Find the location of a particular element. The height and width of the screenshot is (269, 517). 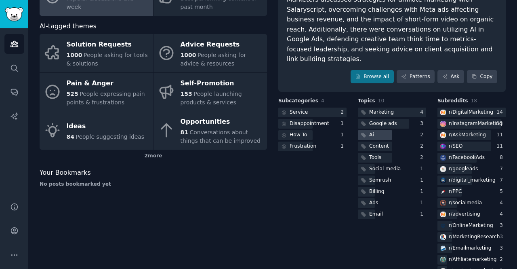

a: How To1 is located at coordinates (312, 135).